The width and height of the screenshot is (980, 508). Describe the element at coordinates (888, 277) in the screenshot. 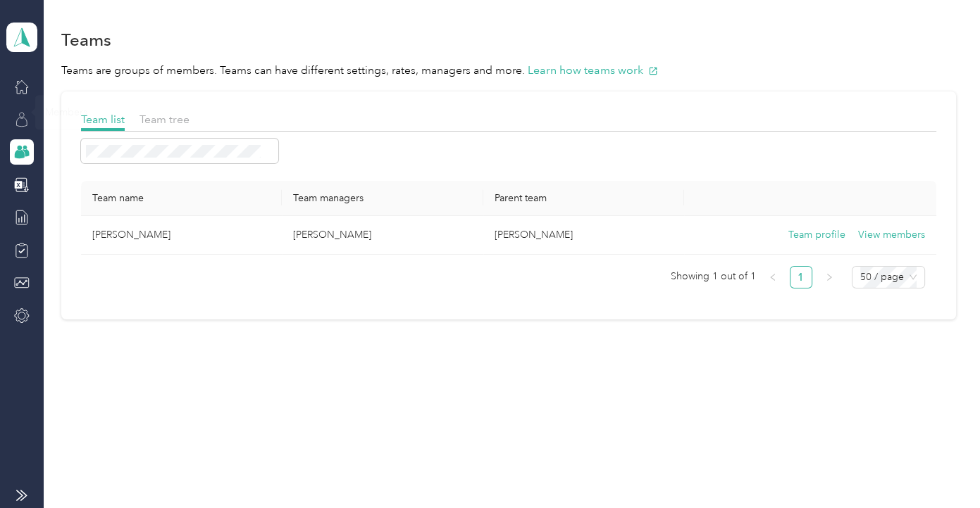

I see `div: Page Size` at that location.